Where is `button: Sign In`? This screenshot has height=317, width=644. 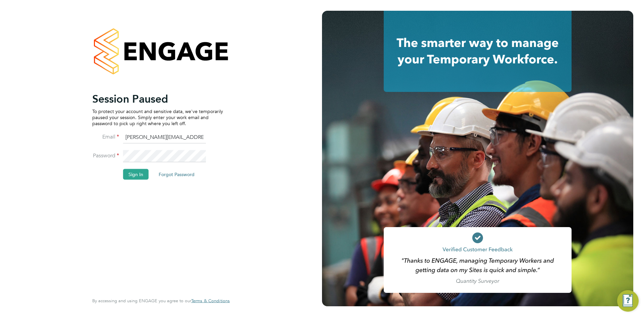 button: Sign In is located at coordinates (136, 174).